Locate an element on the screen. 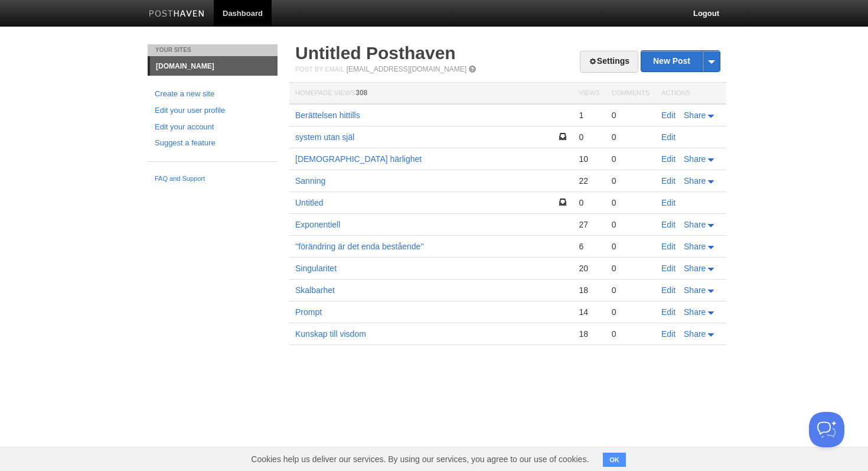 This screenshot has height=471, width=868. img: Posthaven-bar is located at coordinates (177, 14).